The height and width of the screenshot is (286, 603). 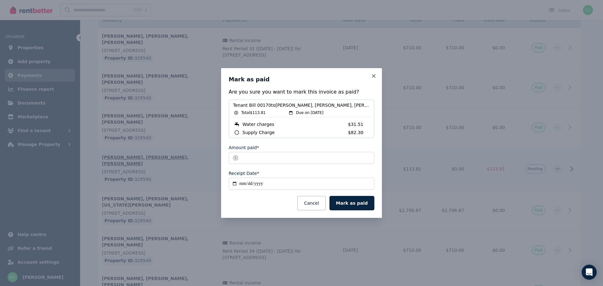 What do you see at coordinates (311, 203) in the screenshot?
I see `button: Cancel` at bounding box center [311, 203].